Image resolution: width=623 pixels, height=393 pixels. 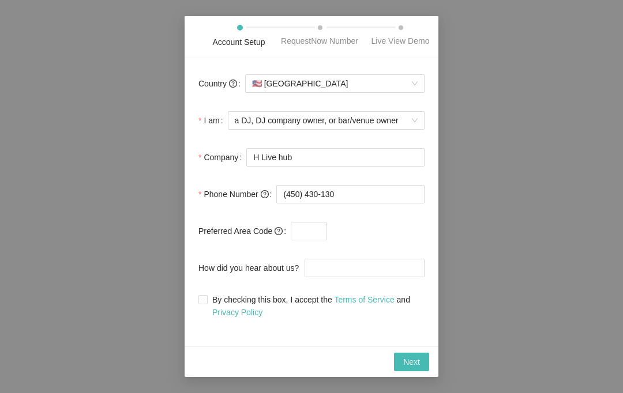 What do you see at coordinates (364, 300) in the screenshot?
I see `a: Terms of Service` at bounding box center [364, 300].